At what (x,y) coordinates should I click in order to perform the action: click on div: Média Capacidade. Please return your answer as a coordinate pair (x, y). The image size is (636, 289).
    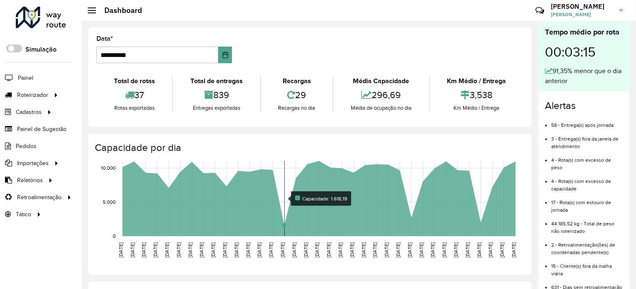
    Looking at the image, I should click on (381, 81).